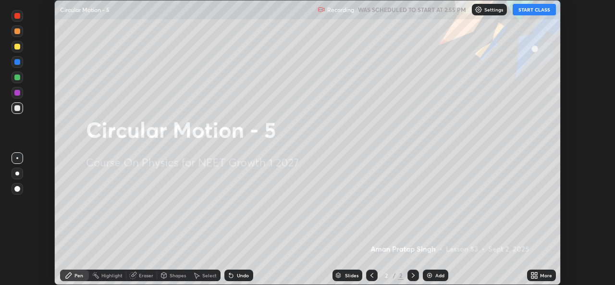 This screenshot has height=285, width=615. What do you see at coordinates (493, 10) in the screenshot?
I see `p: Settings` at bounding box center [493, 10].